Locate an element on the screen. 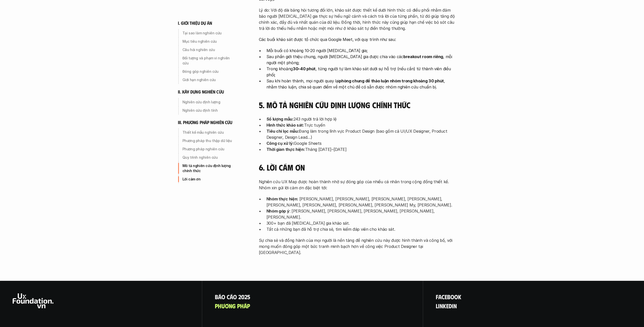  p: Đang làm trong lĩnh vực Product Design (bao gồm cả UI/UX Designer, Product Designer, Design Lead…) is located at coordinates (361, 134).